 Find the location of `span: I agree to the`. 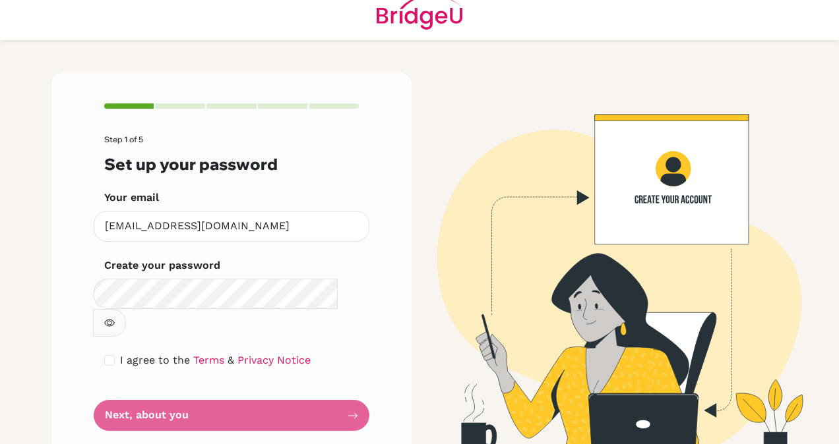

span: I agree to the is located at coordinates (155, 360).